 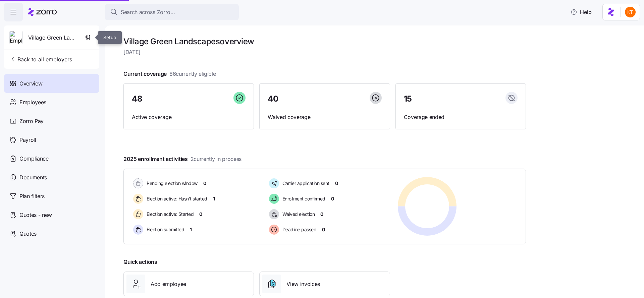 I want to click on span: 86 currently eligible, so click(x=193, y=74).